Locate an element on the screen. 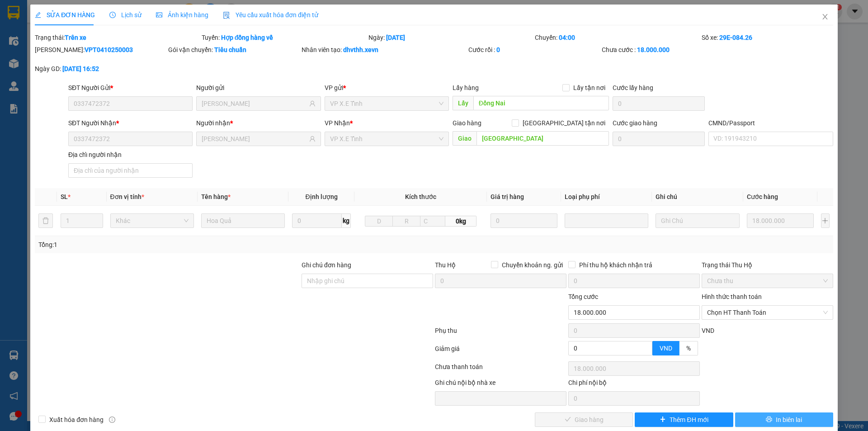  span: Phí thu hộ khách nhận trả is located at coordinates (616, 266).